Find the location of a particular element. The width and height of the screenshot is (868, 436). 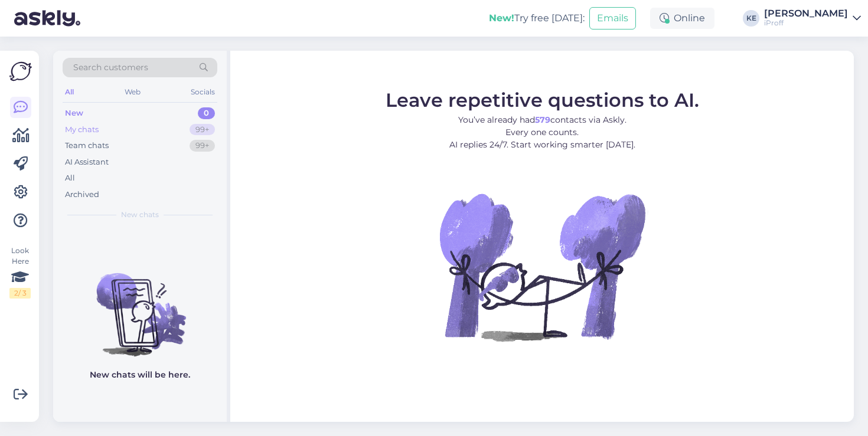

div: Archived is located at coordinates (82, 195).